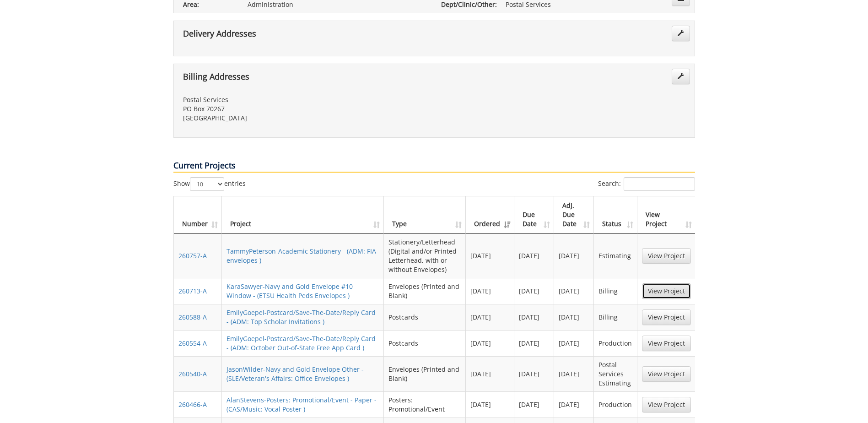 This screenshot has width=868, height=423. What do you see at coordinates (615, 215) in the screenshot?
I see `th: Status: activate to sort column ascending` at bounding box center [615, 215].